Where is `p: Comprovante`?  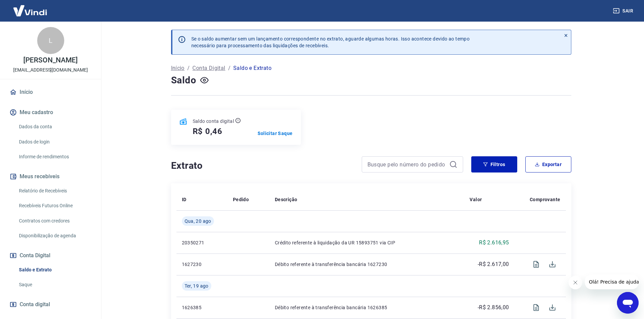 p: Comprovante is located at coordinates (545, 199).